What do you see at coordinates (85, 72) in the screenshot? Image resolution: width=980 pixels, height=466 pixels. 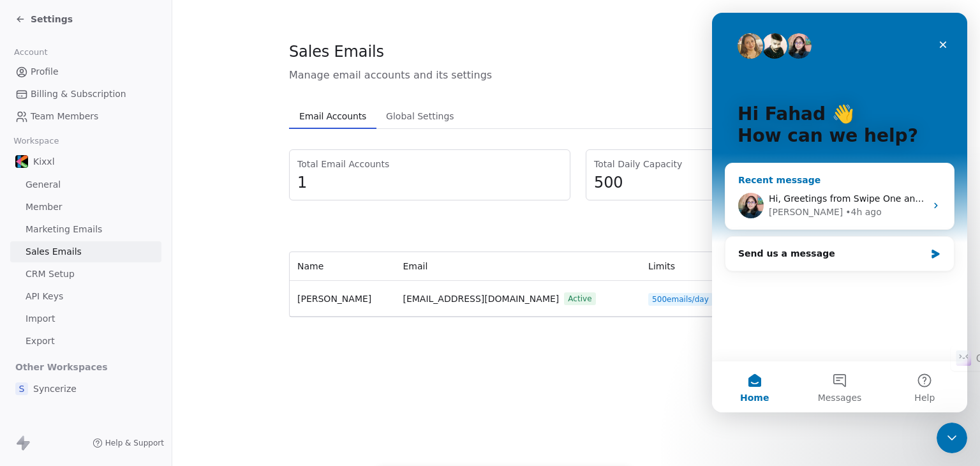 I see `a: Profile` at bounding box center [85, 72].